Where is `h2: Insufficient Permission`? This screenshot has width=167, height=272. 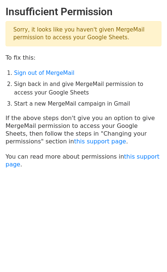 h2: Insufficient Permission is located at coordinates (84, 12).